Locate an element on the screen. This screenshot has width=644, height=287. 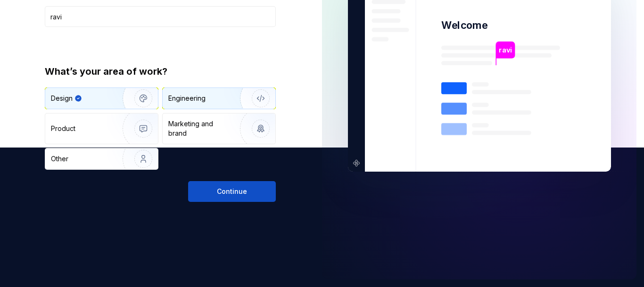
p: ravi is located at coordinates (505, 50).